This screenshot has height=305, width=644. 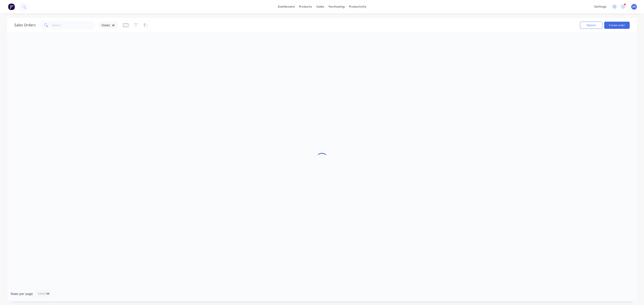 I want to click on h1: Sales Orders, so click(x=25, y=25).